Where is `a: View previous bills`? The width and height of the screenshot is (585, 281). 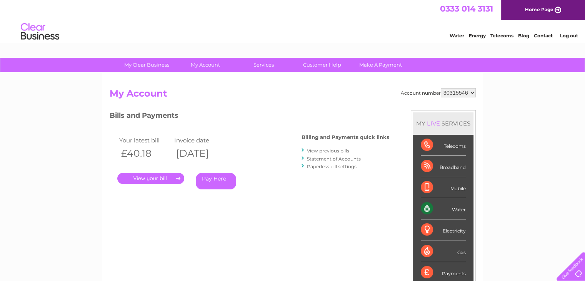 a: View previous bills is located at coordinates (328, 150).